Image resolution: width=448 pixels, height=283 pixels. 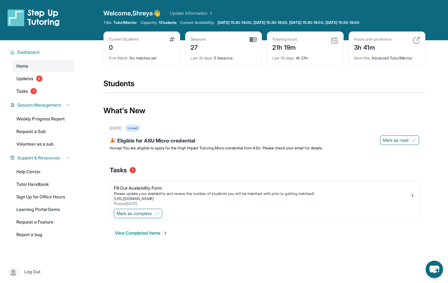 What do you see at coordinates (262, 188) in the screenshot?
I see `div: Fill Out Availability Form` at bounding box center [262, 188].